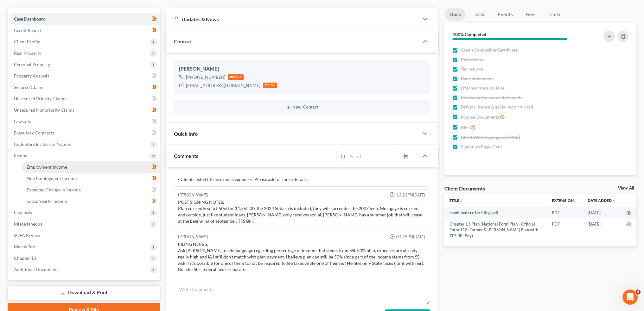  I want to click on a: Unsecured Nonpriority Claims, so click(84, 110).